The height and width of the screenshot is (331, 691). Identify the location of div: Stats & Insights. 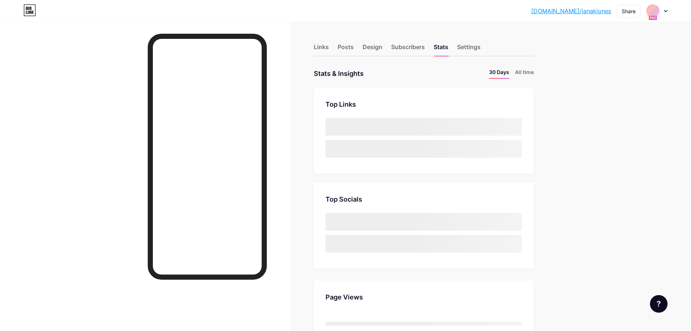
(338, 73).